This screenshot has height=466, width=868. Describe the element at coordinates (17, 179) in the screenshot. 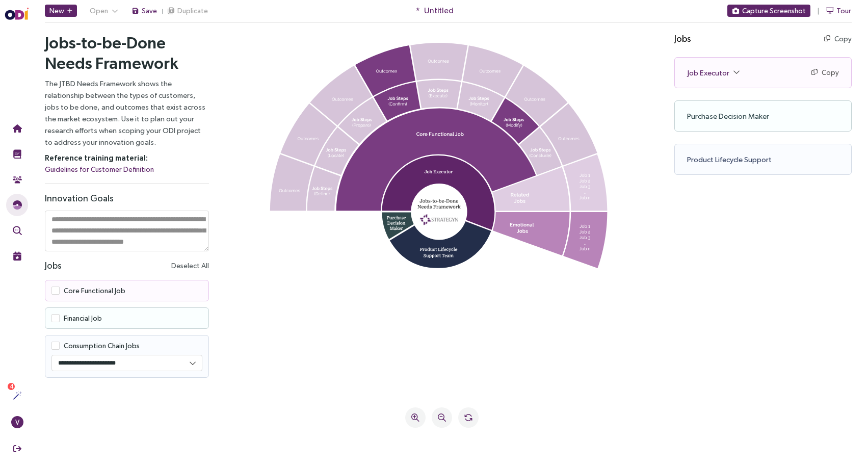

I see `button: Community` at that location.